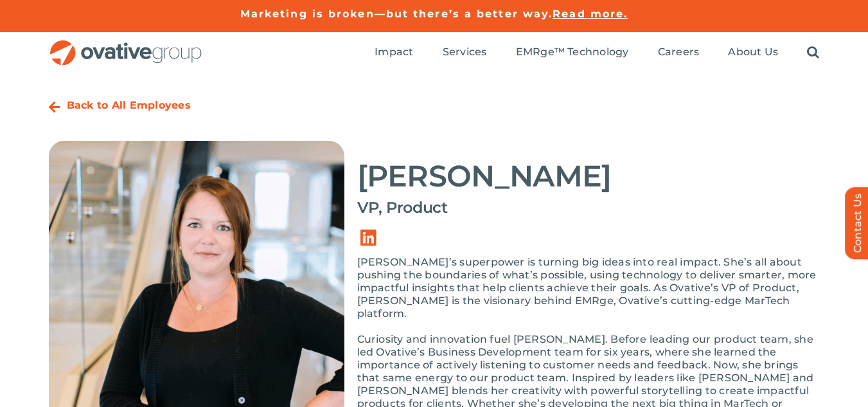 The height and width of the screenshot is (407, 868). Describe the element at coordinates (394, 52) in the screenshot. I see `a: Impact` at that location.